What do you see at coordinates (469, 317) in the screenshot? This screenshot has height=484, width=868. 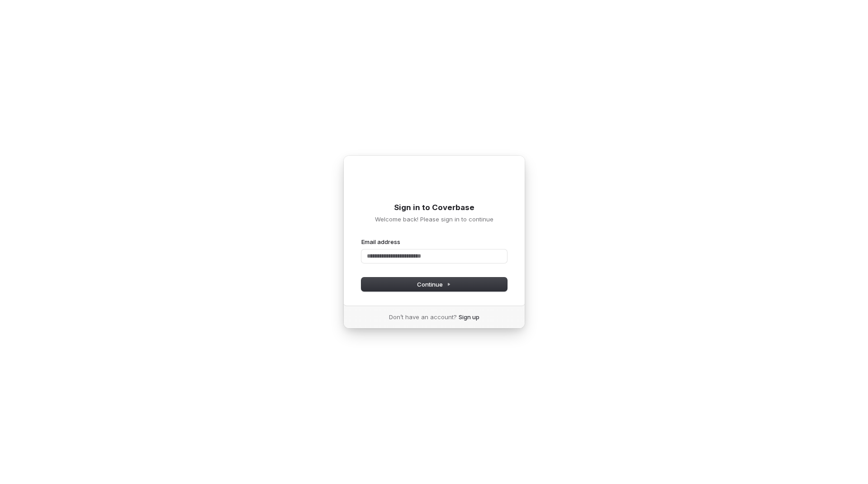 I see `a: Sign up` at bounding box center [469, 317].